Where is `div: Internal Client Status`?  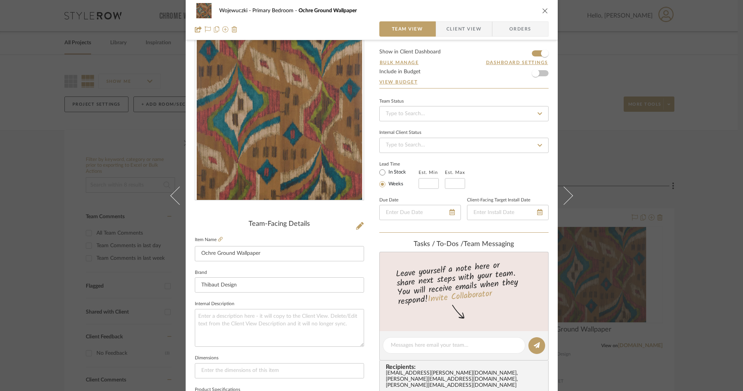
div: Internal Client Status is located at coordinates (400, 133).